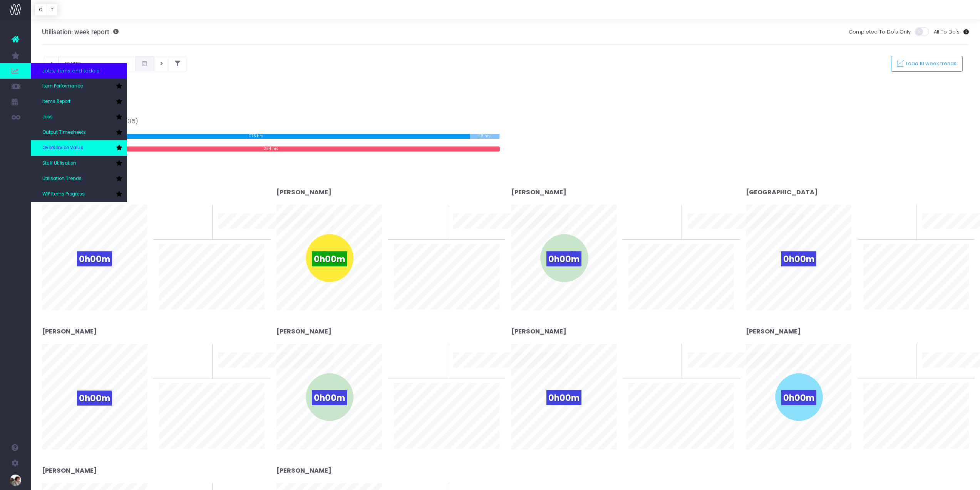 This screenshot has height=490, width=980. I want to click on img: images/default_profile_image.png, so click(16, 480).